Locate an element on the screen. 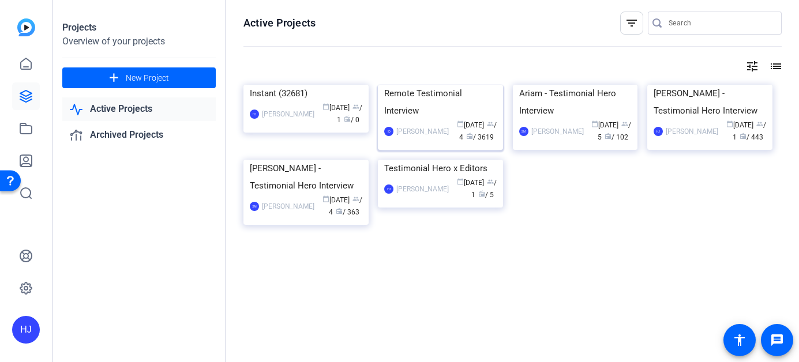 This screenshot has height=362, width=799. input: Search is located at coordinates (720, 23).